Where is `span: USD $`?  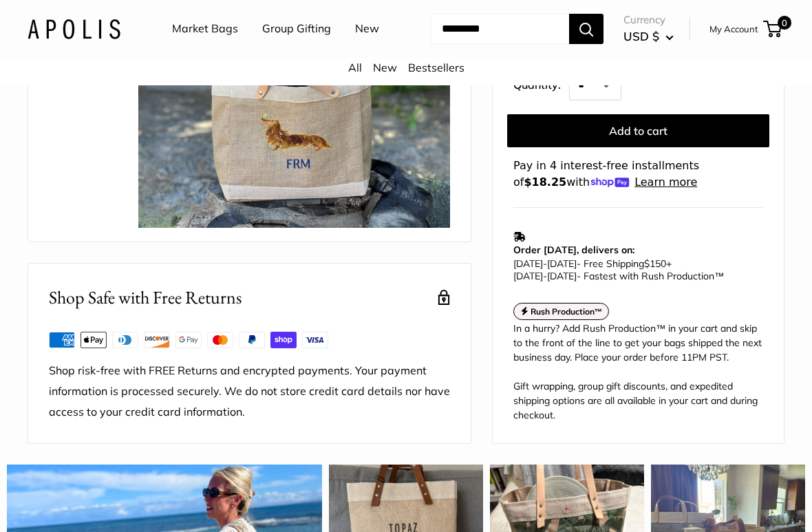 span: USD $ is located at coordinates (641, 36).